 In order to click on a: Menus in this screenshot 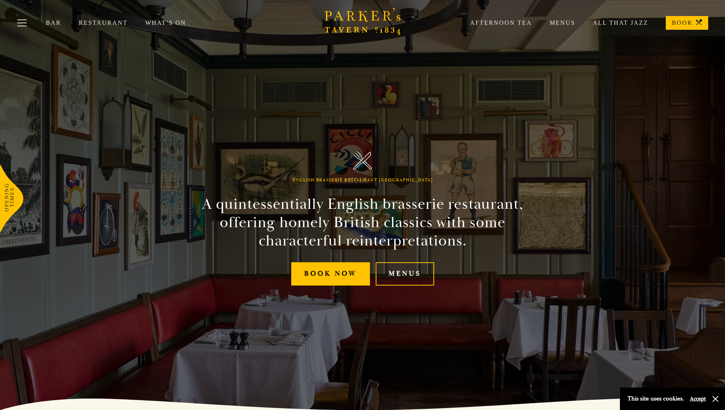, I will do `click(404, 274)`.